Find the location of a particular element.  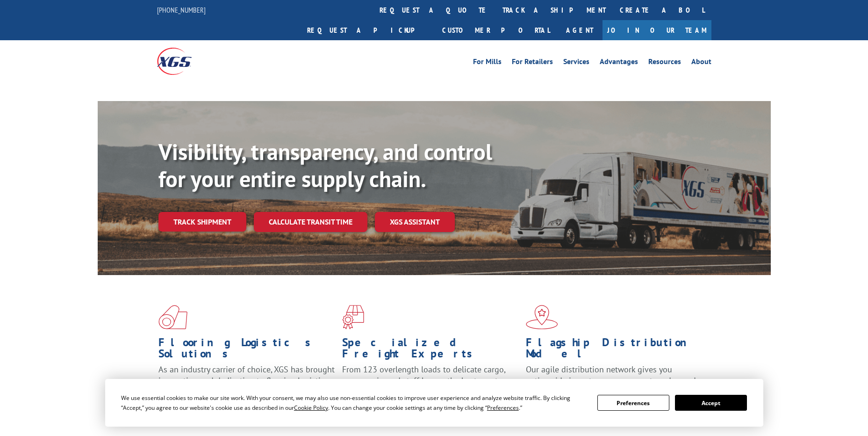

a: For Mills is located at coordinates (487, 63).